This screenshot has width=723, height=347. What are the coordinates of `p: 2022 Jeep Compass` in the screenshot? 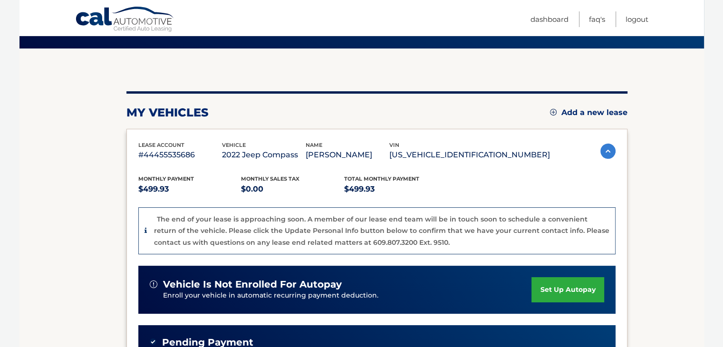 It's located at (264, 155).